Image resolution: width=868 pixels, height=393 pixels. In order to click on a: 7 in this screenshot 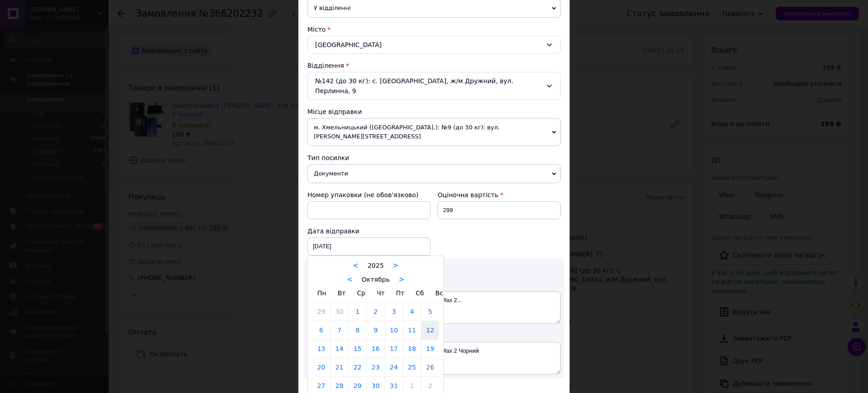, I will do `click(339, 330)`.